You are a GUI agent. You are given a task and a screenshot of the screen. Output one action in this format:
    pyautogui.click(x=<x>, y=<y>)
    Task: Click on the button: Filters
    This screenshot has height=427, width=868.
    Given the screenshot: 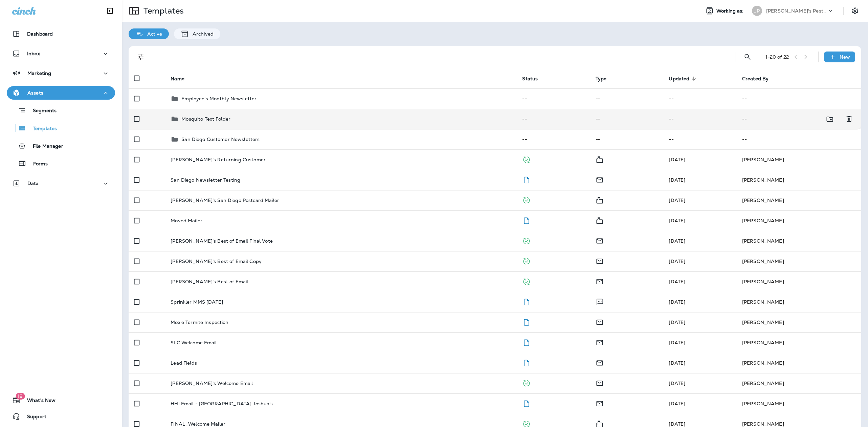 What is the action you would take?
    pyautogui.click(x=141, y=57)
    